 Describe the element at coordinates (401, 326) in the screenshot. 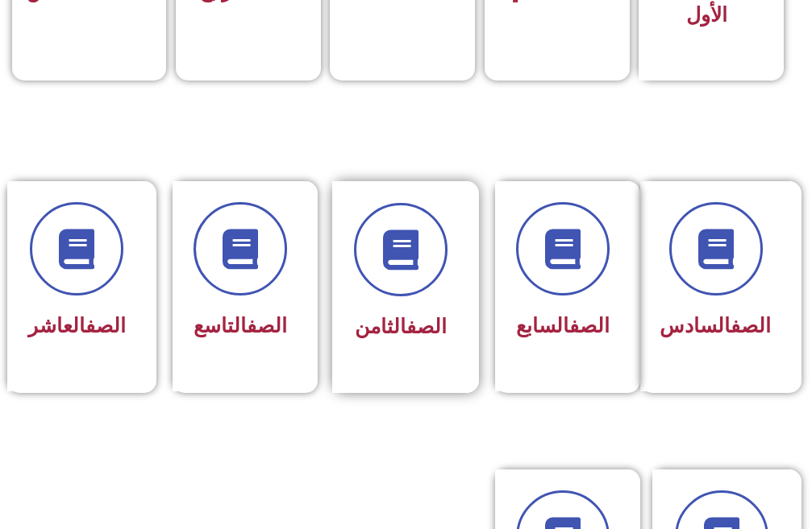

I see `span: الثامن` at that location.